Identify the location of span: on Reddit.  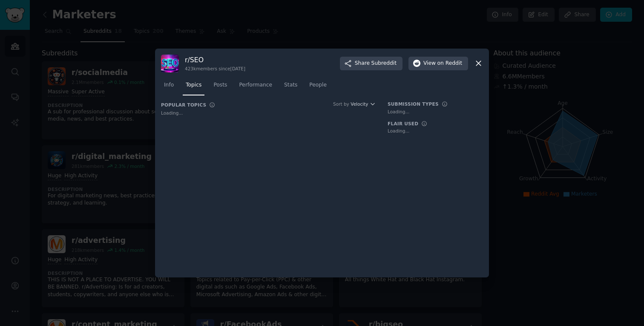
(450, 63).